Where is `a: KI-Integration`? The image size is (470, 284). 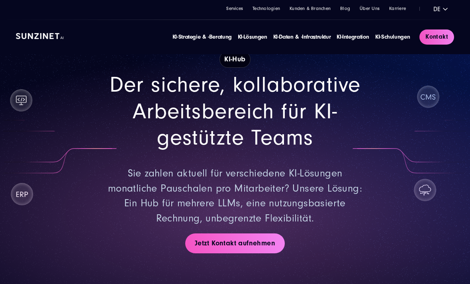 a: KI-Integration is located at coordinates (353, 37).